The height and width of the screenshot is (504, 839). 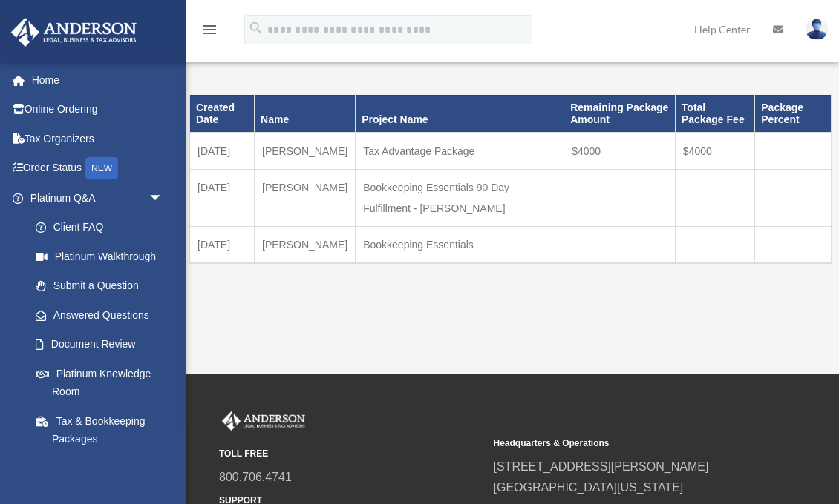 What do you see at coordinates (103, 287) in the screenshot?
I see `a: Submit a Question` at bounding box center [103, 287].